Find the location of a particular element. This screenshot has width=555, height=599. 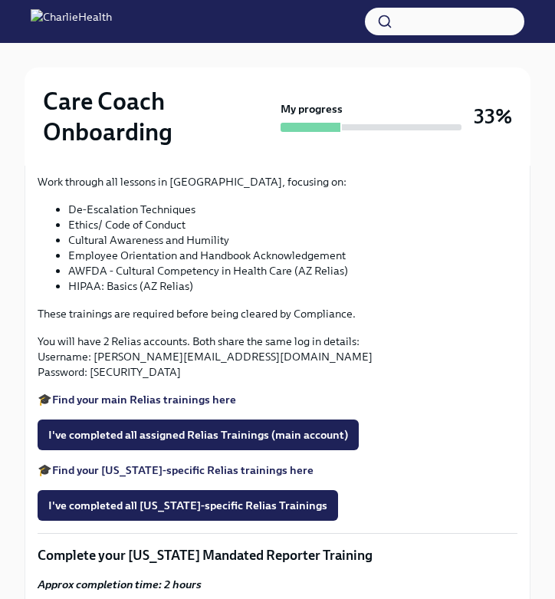

li: Employee Orientation and Handbook Acknowledgement is located at coordinates (293, 255).